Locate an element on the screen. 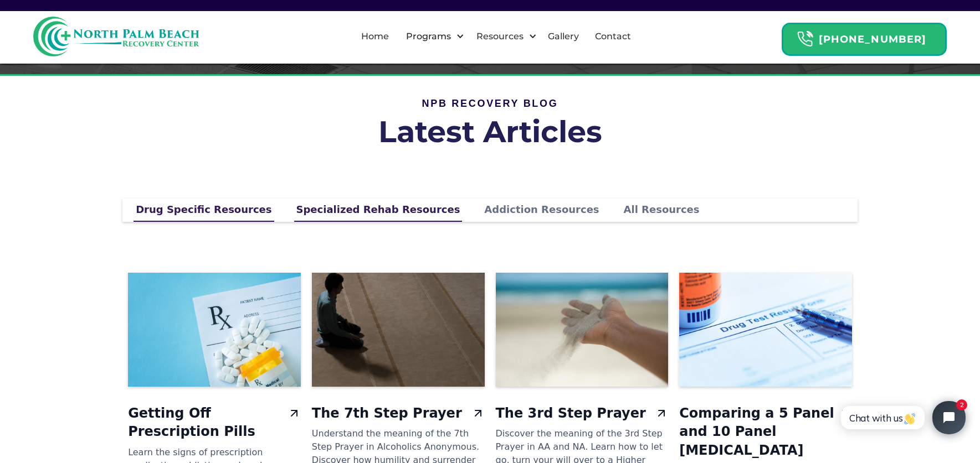 The width and height of the screenshot is (980, 463). h1: Latest Articles is located at coordinates (490, 132).